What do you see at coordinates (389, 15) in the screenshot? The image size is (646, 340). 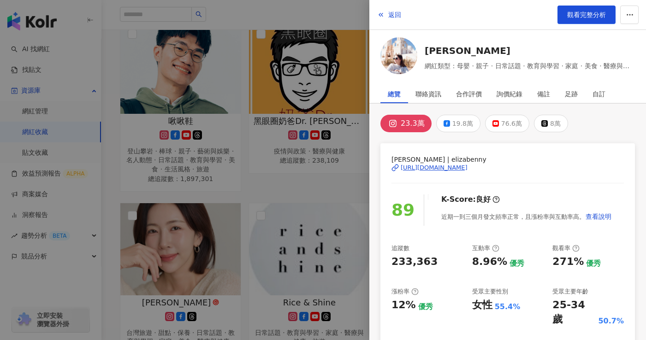 I see `button: 返回` at bounding box center [389, 15].